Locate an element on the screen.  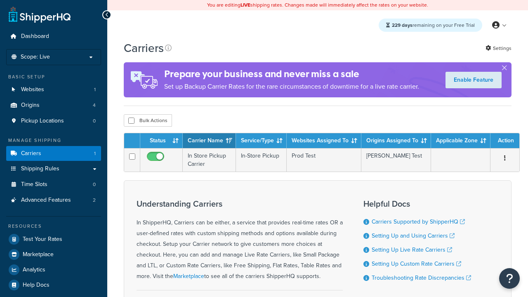
li: Websites is located at coordinates (54, 90).